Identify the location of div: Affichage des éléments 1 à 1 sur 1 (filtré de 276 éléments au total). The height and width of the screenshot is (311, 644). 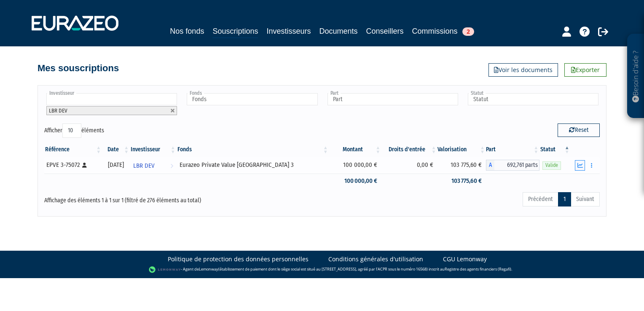
(156, 198).